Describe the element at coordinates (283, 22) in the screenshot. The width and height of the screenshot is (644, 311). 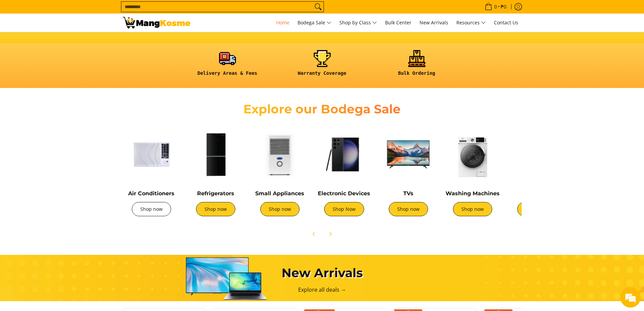
I see `a: Home` at that location.